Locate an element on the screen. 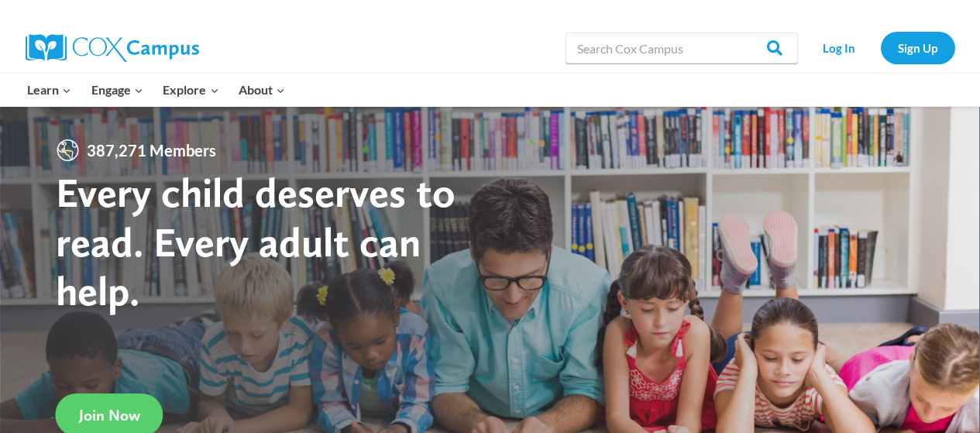 The image size is (980, 433). span: Learn is located at coordinates (49, 90).